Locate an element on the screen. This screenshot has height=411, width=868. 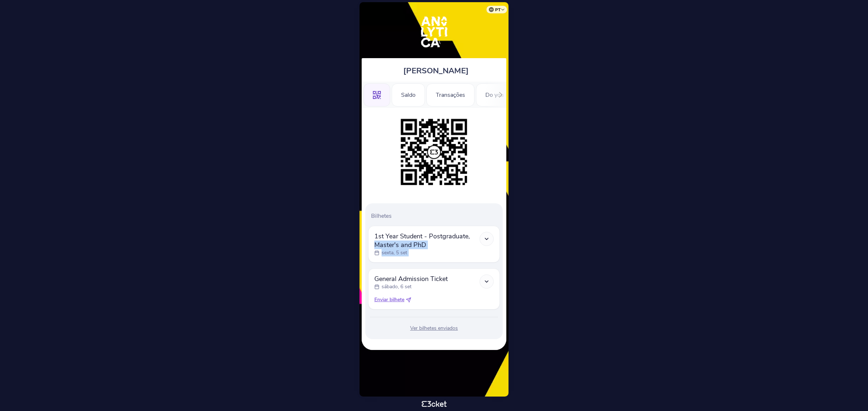
div: Do you have a Guest? is located at coordinates (513, 95).